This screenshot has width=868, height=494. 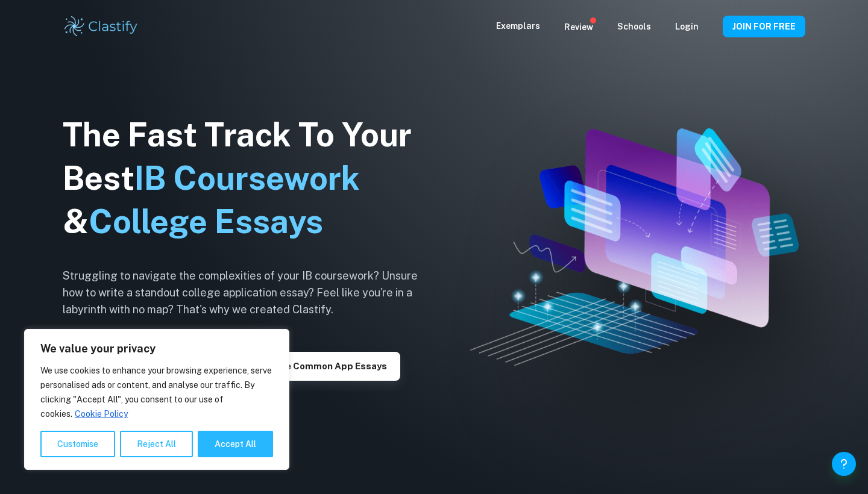 I want to click on span: IB Coursework, so click(x=247, y=178).